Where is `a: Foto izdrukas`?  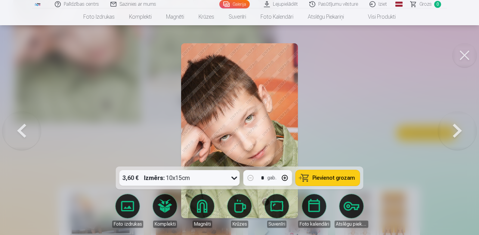
a: Foto izdrukas is located at coordinates (99, 17).